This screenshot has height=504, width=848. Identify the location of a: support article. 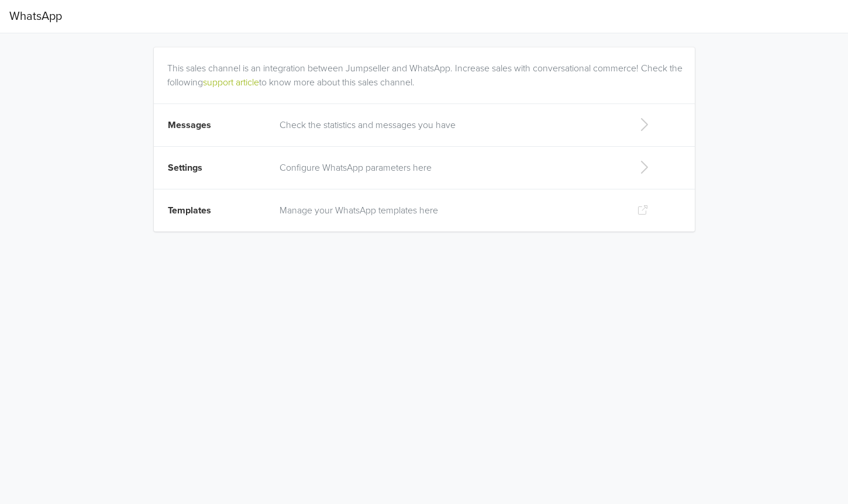
(231, 83).